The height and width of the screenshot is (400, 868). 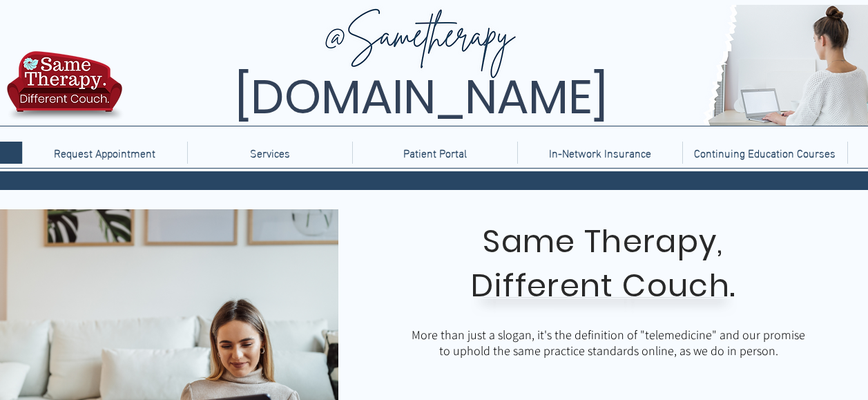 I want to click on span: Same Therapy,, so click(x=603, y=241).